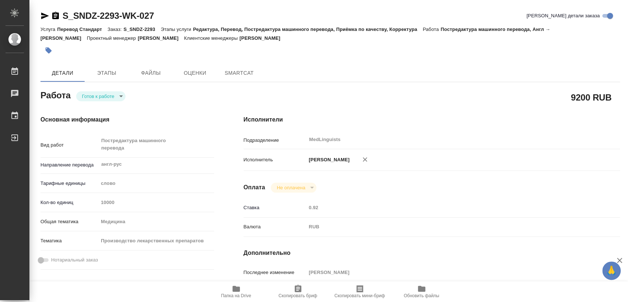 The image size is (628, 302). I want to click on p: Перевод Стандарт, so click(82, 29).